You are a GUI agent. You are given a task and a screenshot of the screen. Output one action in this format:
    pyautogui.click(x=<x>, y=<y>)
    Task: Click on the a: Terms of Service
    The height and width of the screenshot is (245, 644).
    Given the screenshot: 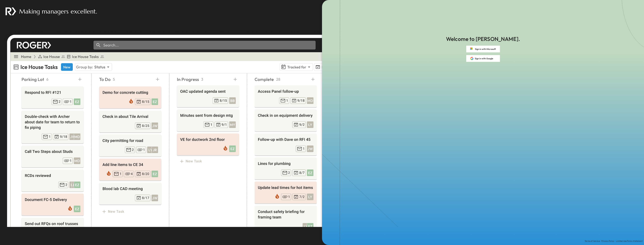 What is the action you would take?
    pyautogui.click(x=592, y=241)
    